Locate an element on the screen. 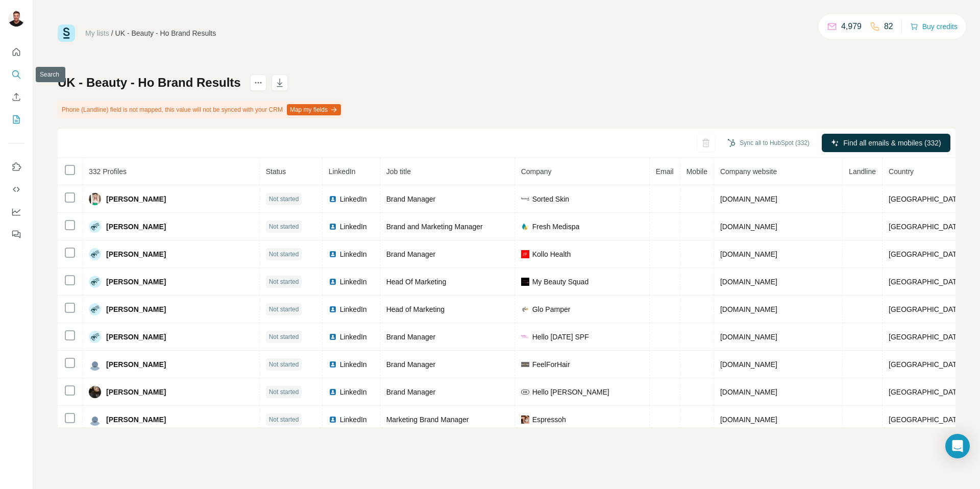  span: Company website is located at coordinates (748, 172).